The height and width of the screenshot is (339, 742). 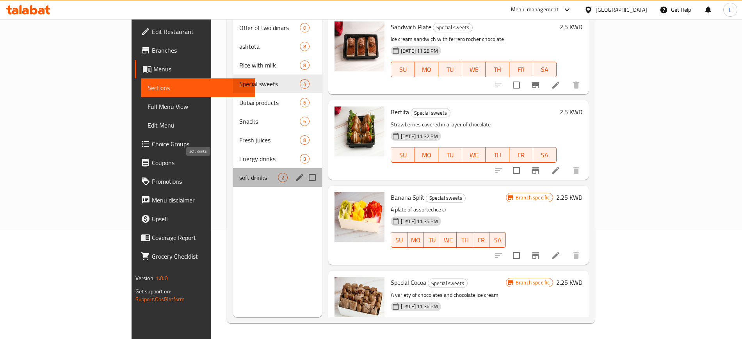 What do you see at coordinates (269, 28) in the screenshot?
I see `div: Offer of two dinars` at bounding box center [269, 28].